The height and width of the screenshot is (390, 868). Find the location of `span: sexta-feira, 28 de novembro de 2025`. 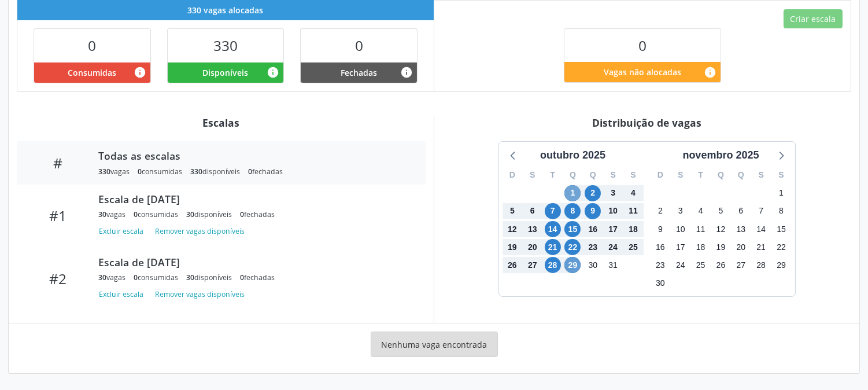

span: sexta-feira, 28 de novembro de 2025 is located at coordinates (761, 265).